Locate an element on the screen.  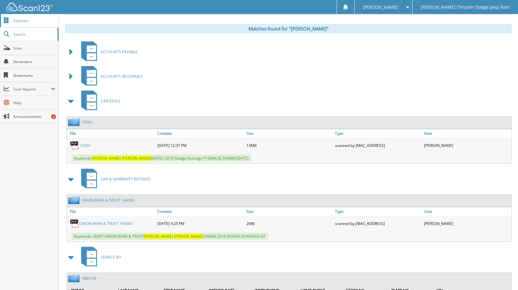
a: ACCOUNTS RECEIVABLE is located at coordinates (110, 76).